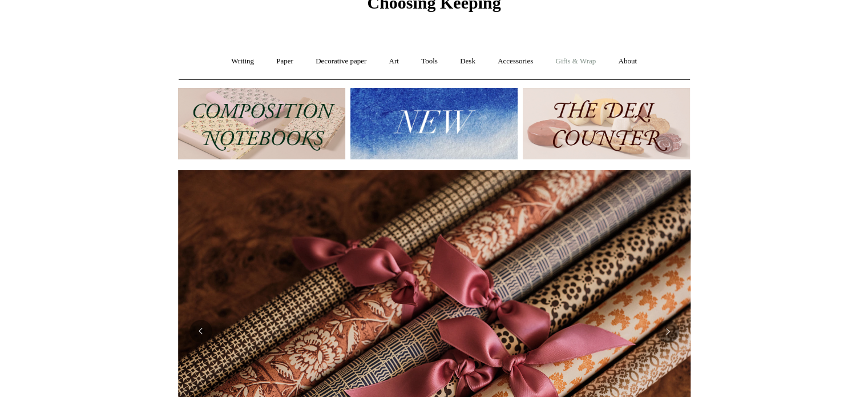 The width and height of the screenshot is (868, 397). I want to click on a: Accessories, so click(515, 61).